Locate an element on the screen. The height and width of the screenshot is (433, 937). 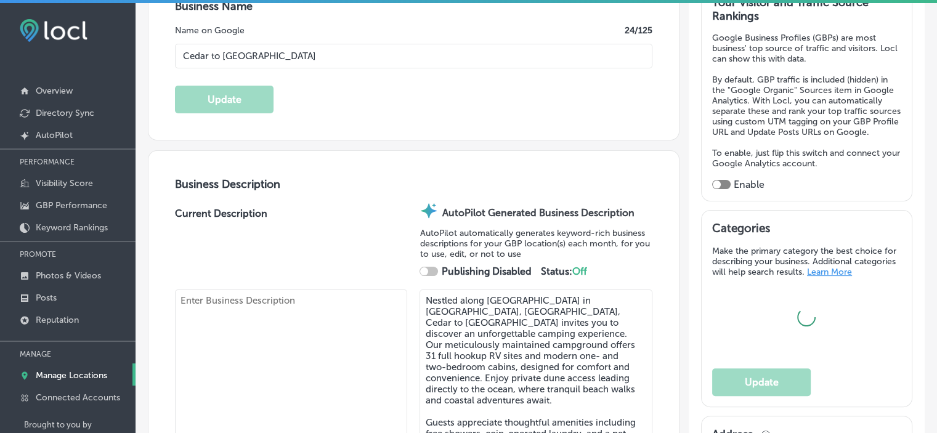
p: Photos & Videos is located at coordinates (68, 275).